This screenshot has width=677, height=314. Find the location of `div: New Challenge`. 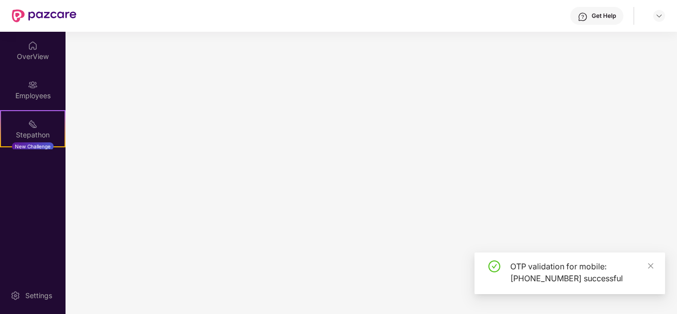

div: New Challenge is located at coordinates (33, 146).